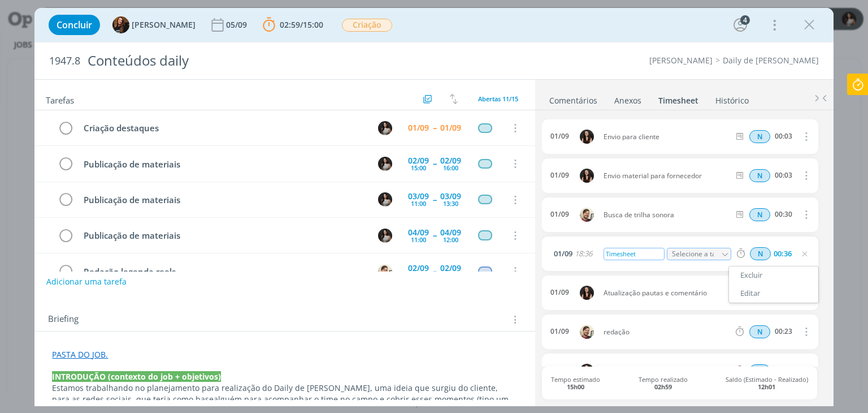 This screenshot has width=868, height=413. Describe the element at coordinates (773, 275) in the screenshot. I see `a: Excluir` at that location.